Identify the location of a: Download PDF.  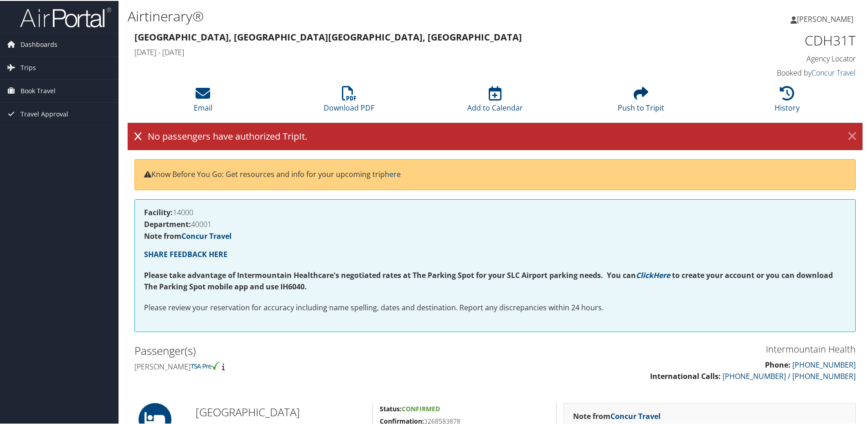
(348, 101).